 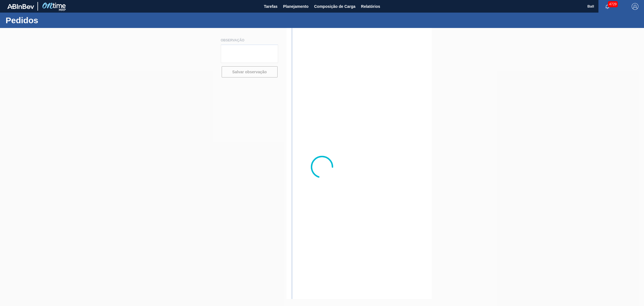 What do you see at coordinates (296, 7) in the screenshot?
I see `span: Planejamento` at bounding box center [296, 7].